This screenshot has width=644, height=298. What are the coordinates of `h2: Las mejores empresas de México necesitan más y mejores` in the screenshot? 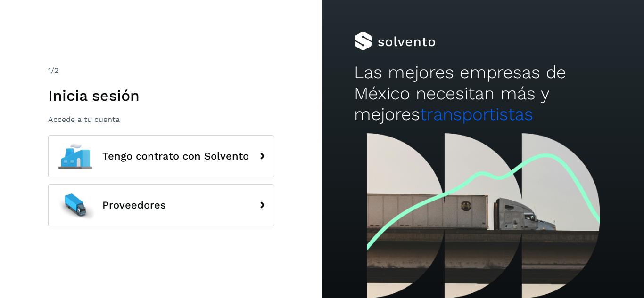 It's located at (483, 93).